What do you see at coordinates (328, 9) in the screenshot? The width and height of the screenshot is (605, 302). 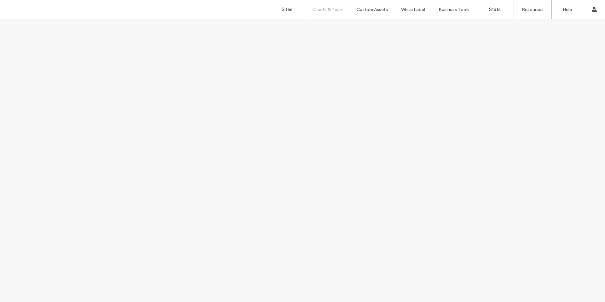 I see `label: Clients & Team` at bounding box center [328, 9].